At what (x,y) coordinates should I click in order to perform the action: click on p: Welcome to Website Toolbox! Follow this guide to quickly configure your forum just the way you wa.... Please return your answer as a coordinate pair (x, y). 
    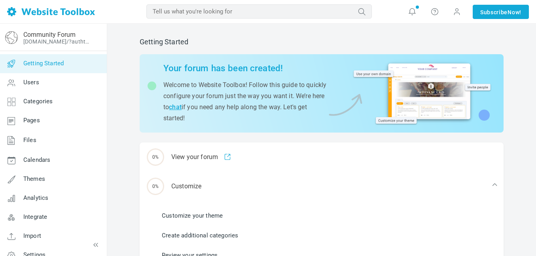
    Looking at the image, I should click on (245, 102).